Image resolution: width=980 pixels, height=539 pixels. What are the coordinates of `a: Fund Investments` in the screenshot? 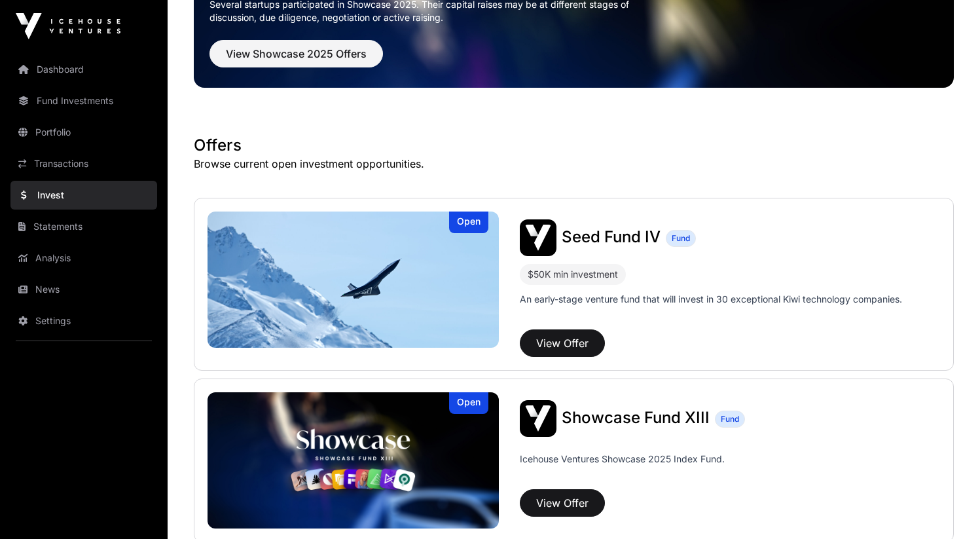 It's located at (84, 101).